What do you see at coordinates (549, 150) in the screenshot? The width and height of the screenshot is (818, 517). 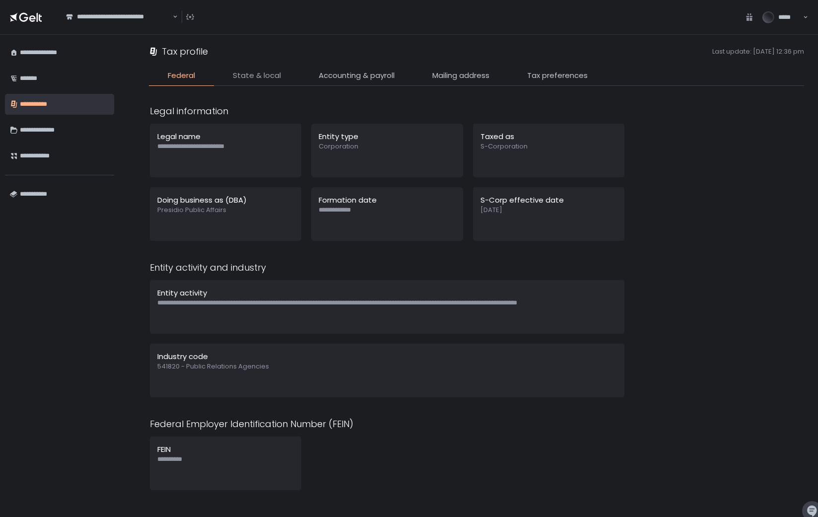 I see `button: Taxed asS-Corporation` at bounding box center [549, 150].